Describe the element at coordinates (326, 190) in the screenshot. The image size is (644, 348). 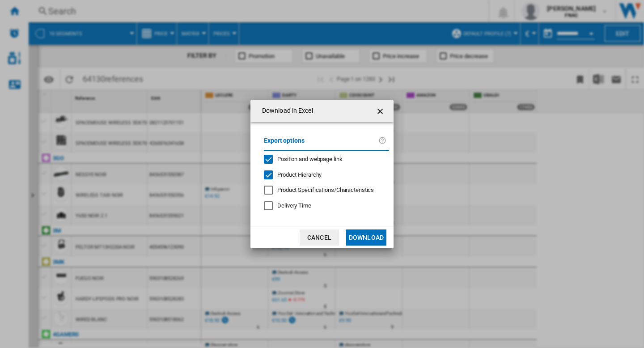
I see `span: Product Specifications/Characteristics` at that location.